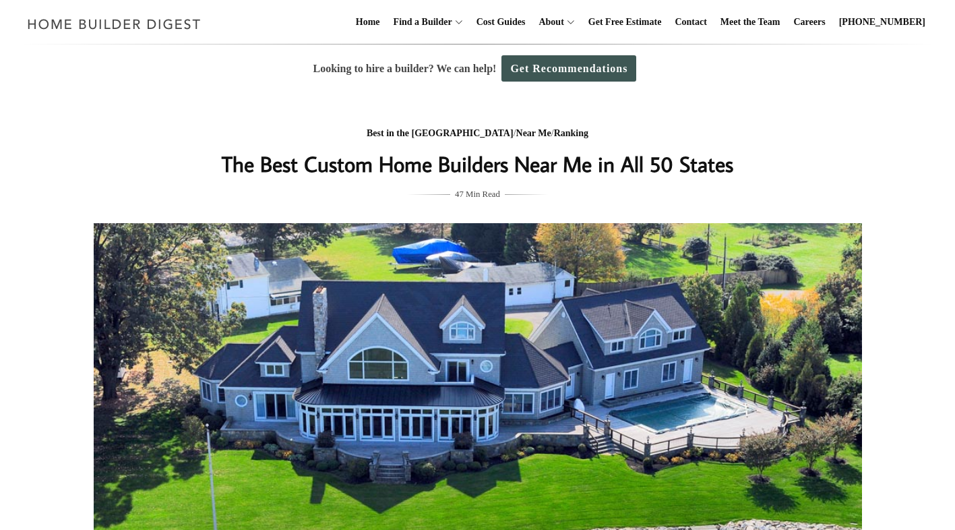 The image size is (955, 530). What do you see at coordinates (625, 22) in the screenshot?
I see `a: Get Free Estimate` at bounding box center [625, 22].